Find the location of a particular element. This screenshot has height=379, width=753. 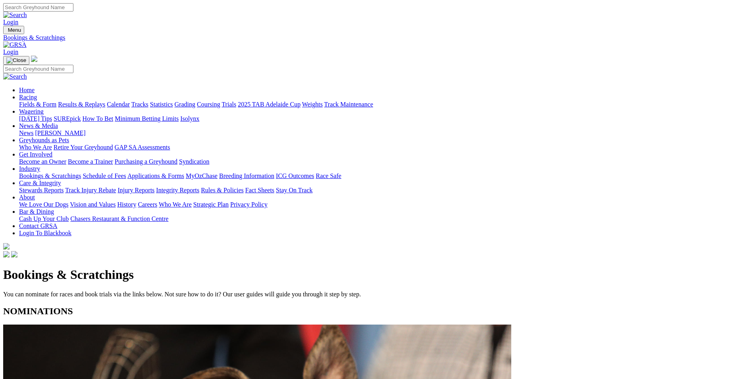

a: Tracks is located at coordinates (140, 104).